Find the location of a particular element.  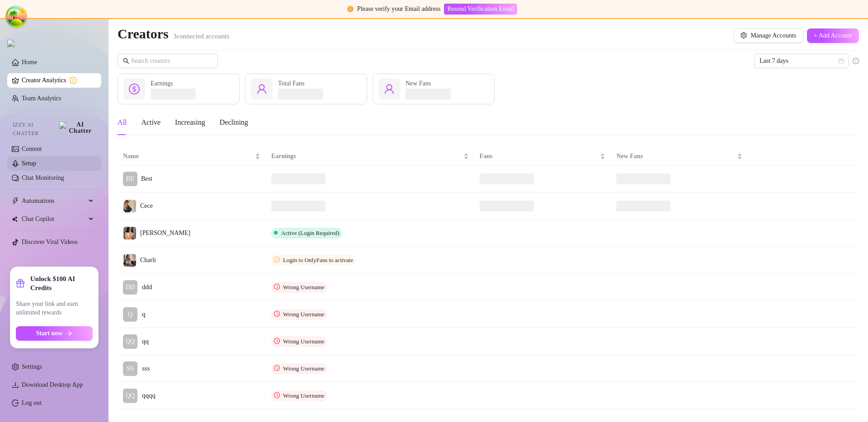

img: Carmen is located at coordinates (130, 233).